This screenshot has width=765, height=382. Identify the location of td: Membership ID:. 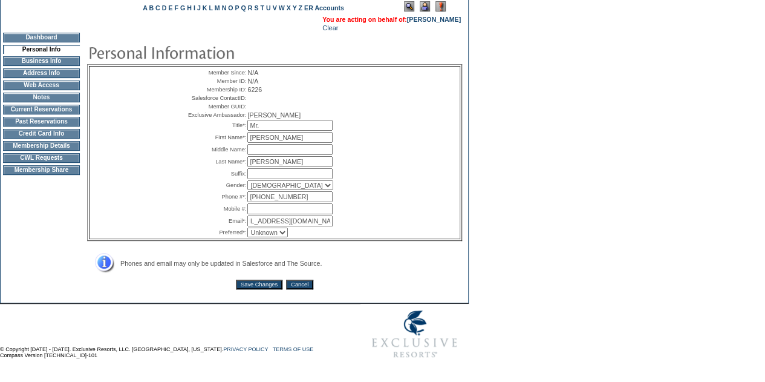
(215, 90).